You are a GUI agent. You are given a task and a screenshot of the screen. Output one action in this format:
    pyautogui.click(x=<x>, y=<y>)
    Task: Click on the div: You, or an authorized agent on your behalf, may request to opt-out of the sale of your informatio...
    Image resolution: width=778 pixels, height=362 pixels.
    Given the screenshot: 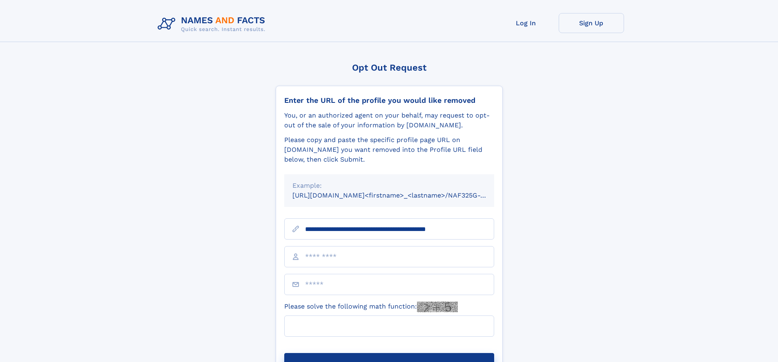 What is the action you would take?
    pyautogui.click(x=389, y=120)
    